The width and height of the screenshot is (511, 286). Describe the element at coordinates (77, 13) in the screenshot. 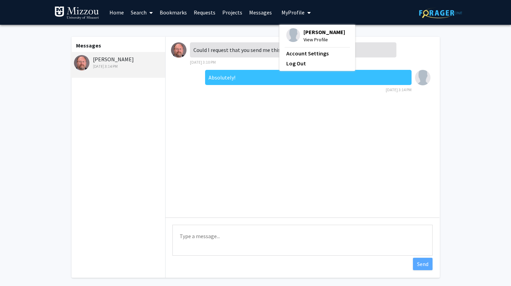

I see `img: University of Missouri Logo` at that location.